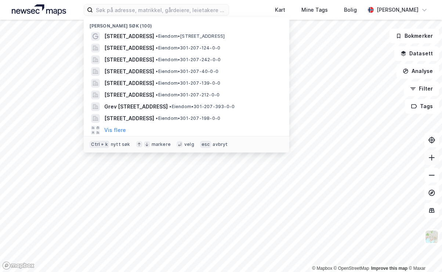 This screenshot has height=272, width=442. I want to click on div: markere, so click(161, 145).